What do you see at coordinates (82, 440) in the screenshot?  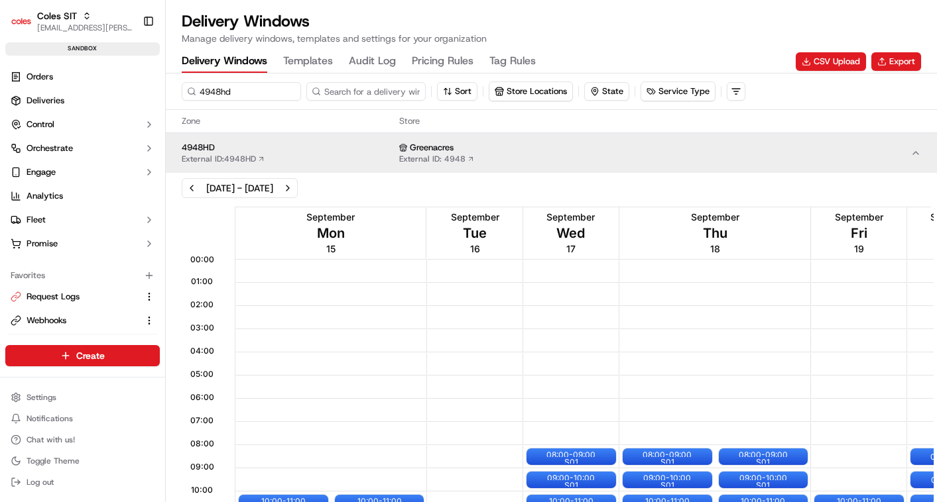 I see `button: Chat with us!` at bounding box center [82, 440].